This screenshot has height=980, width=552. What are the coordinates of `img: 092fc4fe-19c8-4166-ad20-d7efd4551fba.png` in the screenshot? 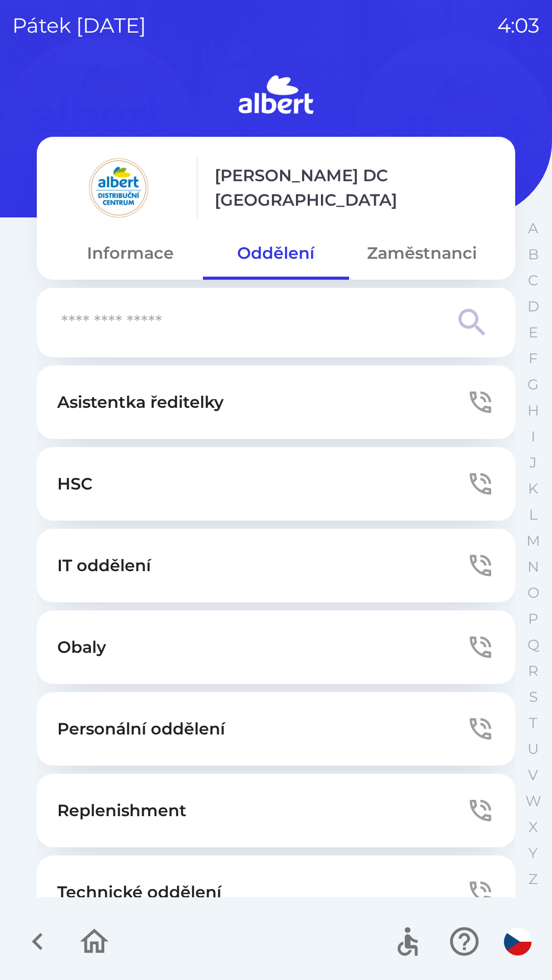 It's located at (118, 188).